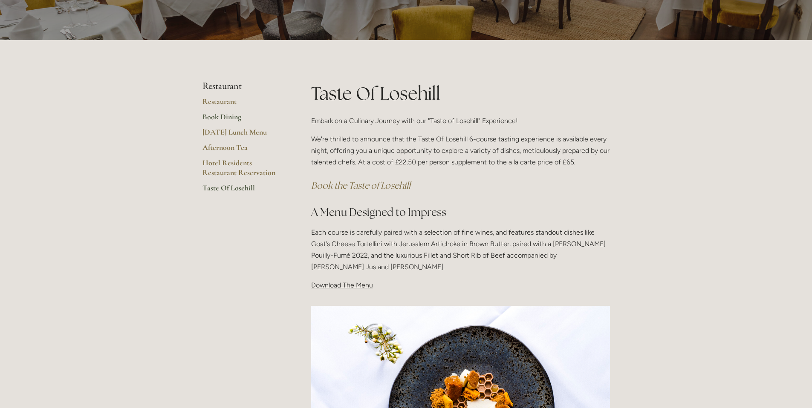 This screenshot has height=408, width=812. Describe the element at coordinates (361, 185) in the screenshot. I see `a: Book the Taste of Losehill` at that location.